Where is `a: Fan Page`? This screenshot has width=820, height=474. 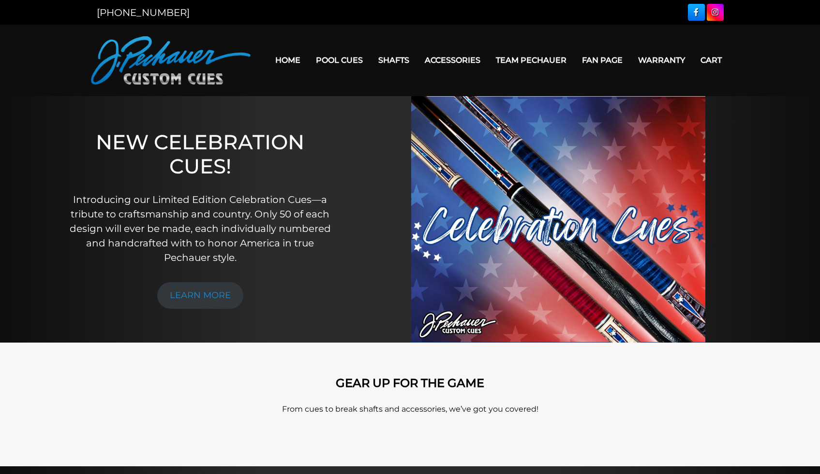 a: Fan Page is located at coordinates (602, 60).